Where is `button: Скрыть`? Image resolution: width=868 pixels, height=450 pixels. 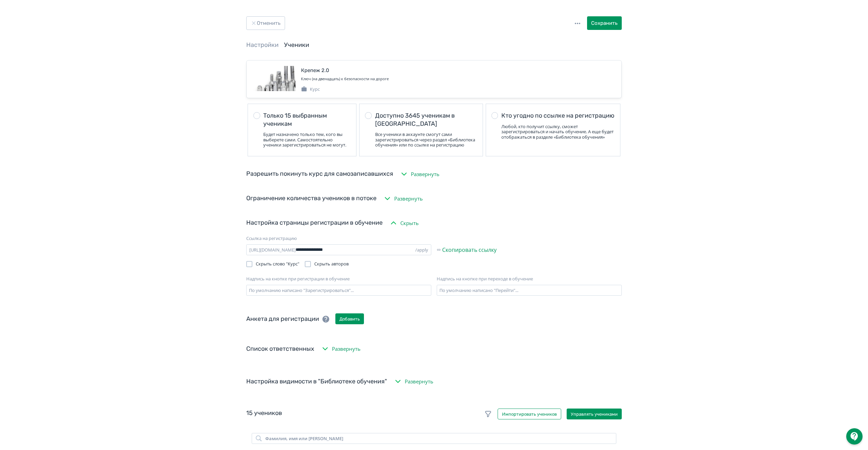 button: Скрыть is located at coordinates (404, 224).